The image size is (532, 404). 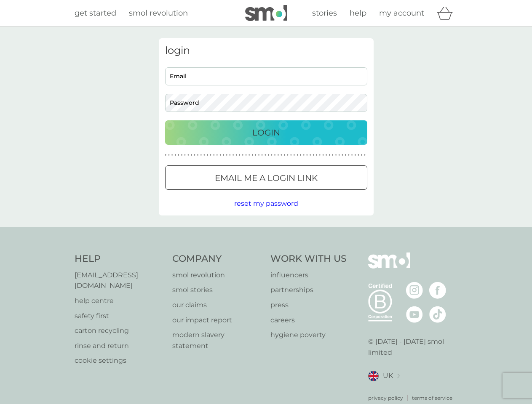 What do you see at coordinates (415, 314) in the screenshot?
I see `img: visit the smol Youtube page` at bounding box center [415, 314].